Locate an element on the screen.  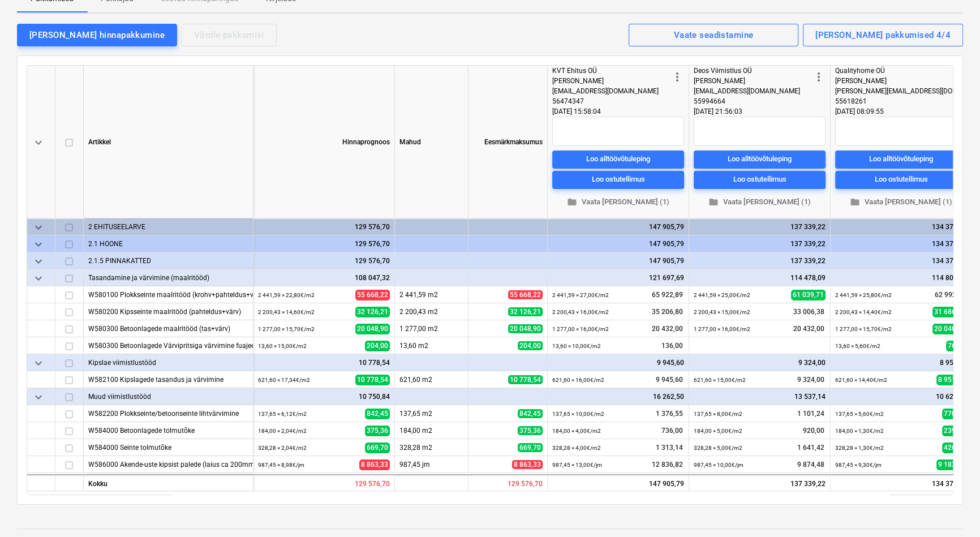
small: 328,28 × 5,00€ / m2 is located at coordinates (718, 448).